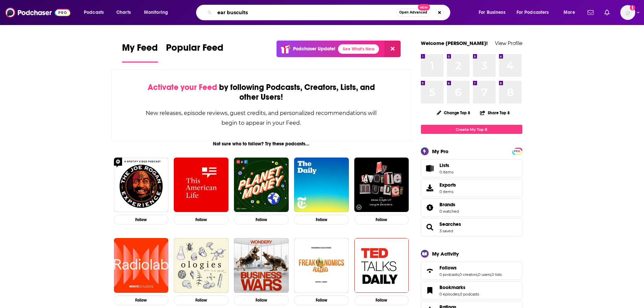 The width and height of the screenshot is (644, 308). Describe the element at coordinates (261, 265) in the screenshot. I see `a: Business Wars` at that location.